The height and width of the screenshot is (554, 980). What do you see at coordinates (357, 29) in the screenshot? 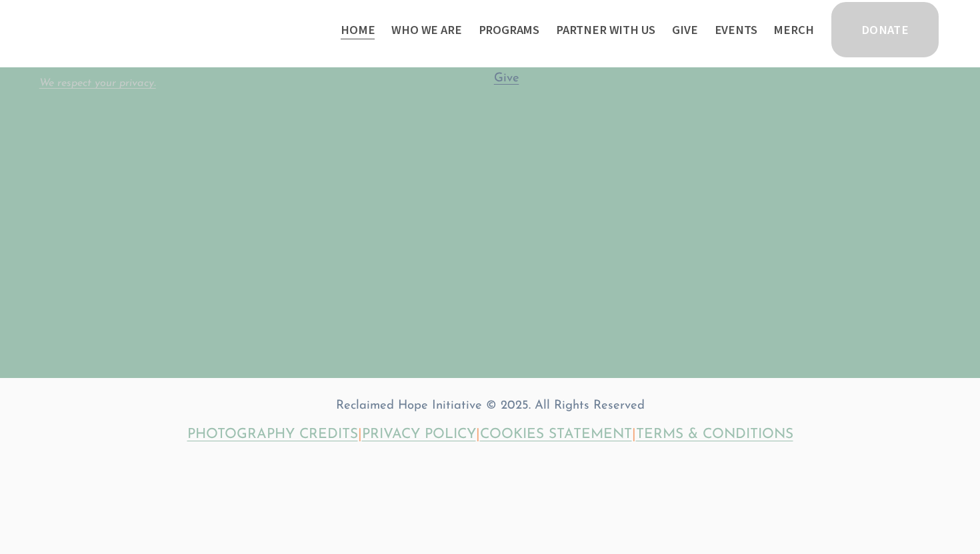
I see `a: Home` at bounding box center [357, 29].